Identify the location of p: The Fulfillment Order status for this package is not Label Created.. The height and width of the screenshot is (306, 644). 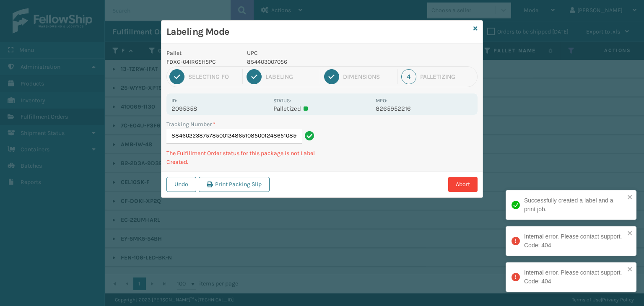
(242, 158).